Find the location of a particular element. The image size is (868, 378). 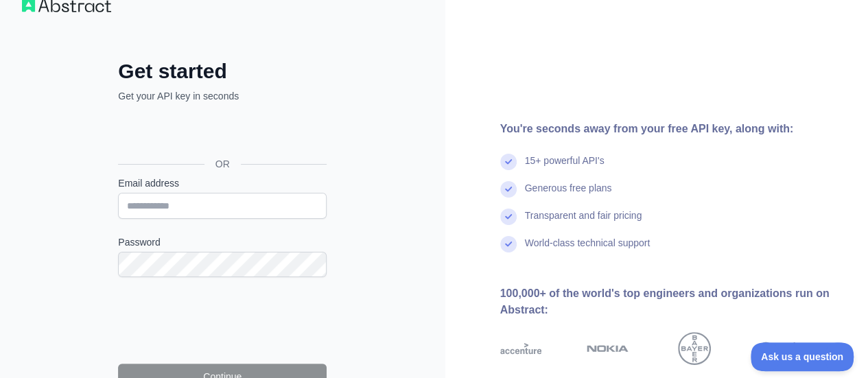

img: google is located at coordinates (781, 348).